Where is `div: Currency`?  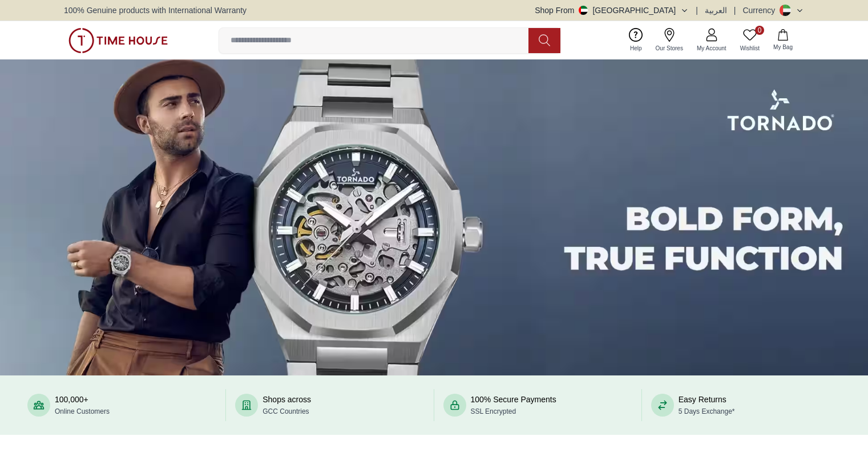
div: Currency is located at coordinates (760, 11).